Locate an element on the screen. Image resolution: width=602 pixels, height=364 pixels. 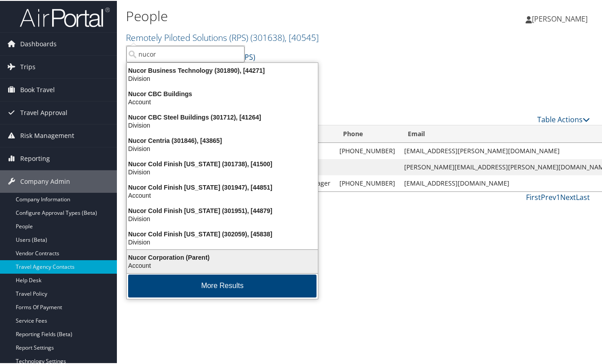
div: Nucor CBC Steel Buildings (301712), [41264] is located at coordinates (222, 116).